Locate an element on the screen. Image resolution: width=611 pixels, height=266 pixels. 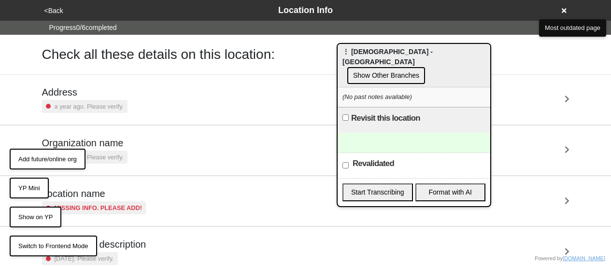
label: Revisit this location is located at coordinates (386, 118).